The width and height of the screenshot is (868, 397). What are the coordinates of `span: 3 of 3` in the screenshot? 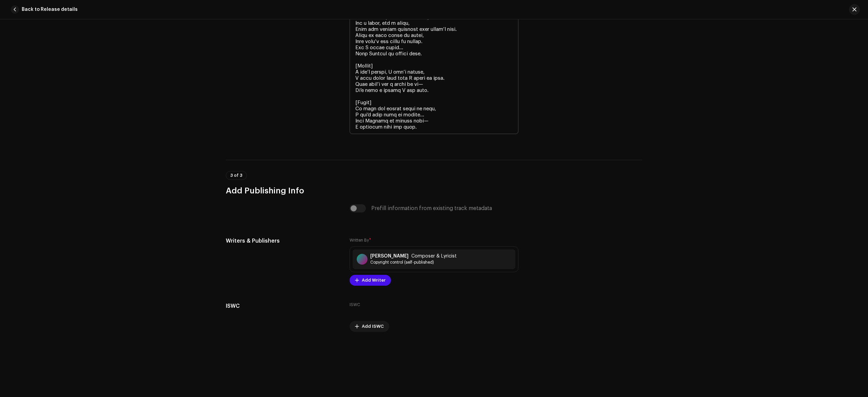 It's located at (236, 175).